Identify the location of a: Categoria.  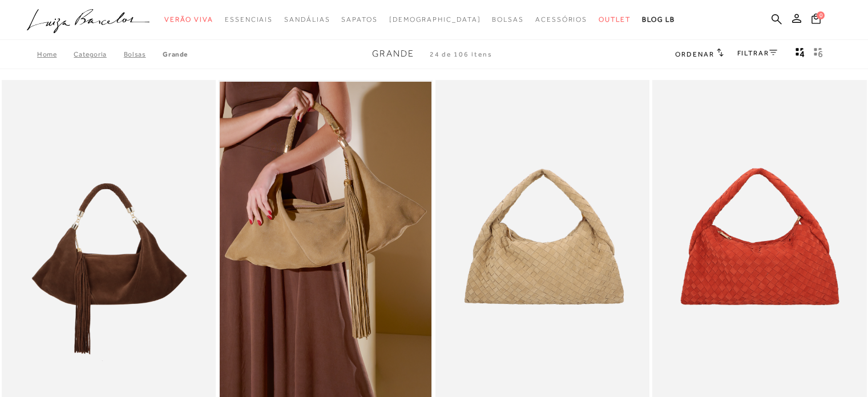
(98, 54).